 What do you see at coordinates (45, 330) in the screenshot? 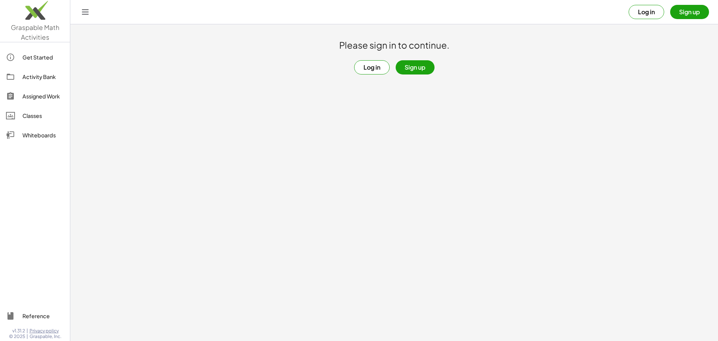
I see `a: Privacy policy` at bounding box center [45, 330].